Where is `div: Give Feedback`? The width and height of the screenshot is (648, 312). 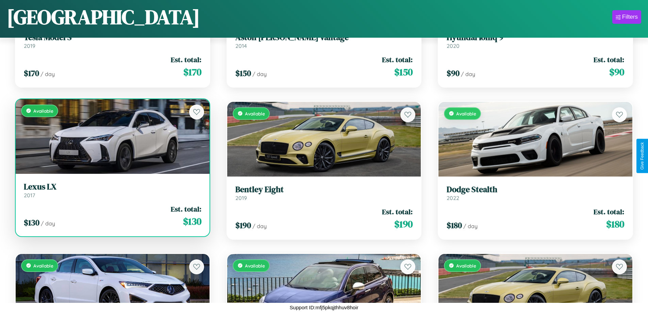
div: Give Feedback is located at coordinates (642, 156).